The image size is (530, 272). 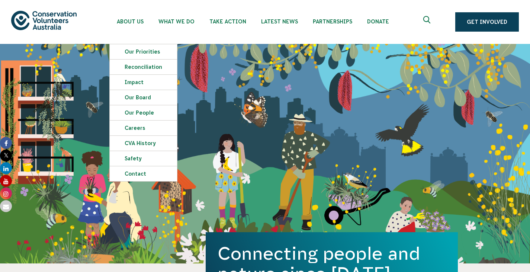 I want to click on span: Partnerships, so click(x=333, y=22).